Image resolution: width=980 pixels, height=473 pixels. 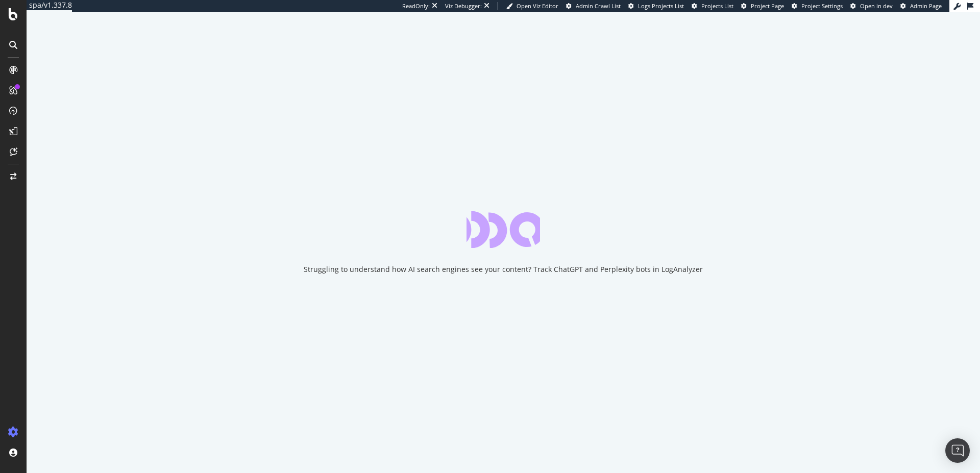 I want to click on a: Project Page, so click(x=763, y=6).